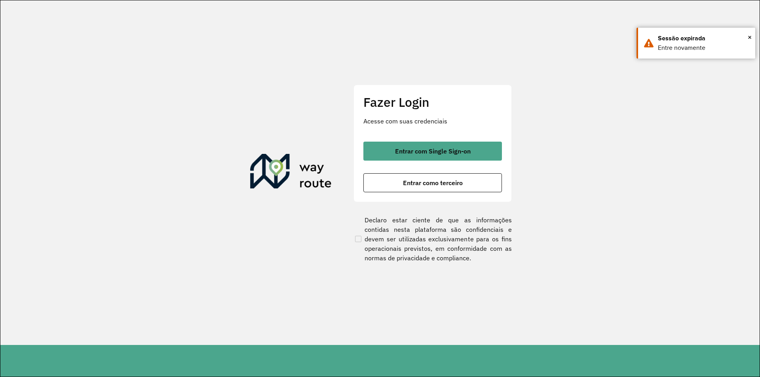  What do you see at coordinates (433, 183) in the screenshot?
I see `span: Entrar como terceiro` at bounding box center [433, 183].